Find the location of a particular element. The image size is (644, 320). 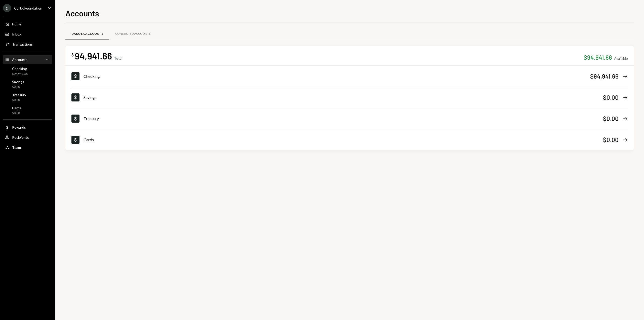

a: Accounts is located at coordinates (28, 59).